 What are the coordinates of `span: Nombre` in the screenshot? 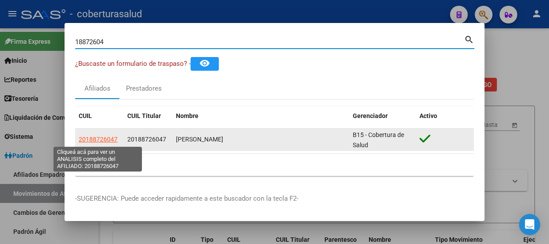 It's located at (187, 116).